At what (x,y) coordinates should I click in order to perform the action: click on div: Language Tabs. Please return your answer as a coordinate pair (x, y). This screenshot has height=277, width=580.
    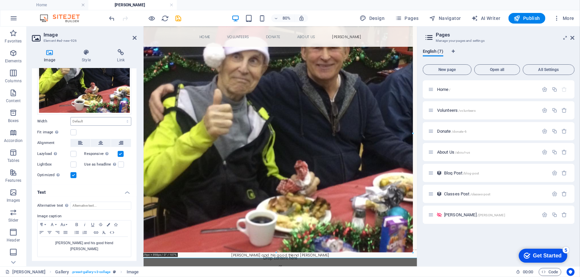
    Looking at the image, I should click on (498, 55).